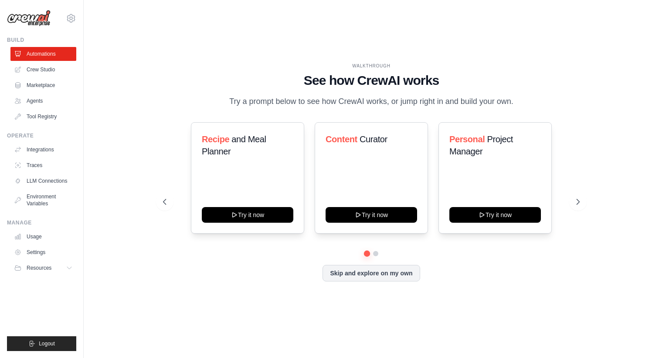 This screenshot has width=659, height=358. What do you see at coordinates (43, 253) in the screenshot?
I see `a: Settings` at bounding box center [43, 253].